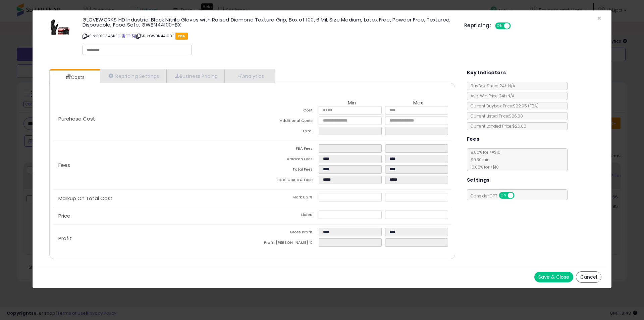 The image size is (644, 320). I want to click on p: Purchase Cost, so click(153, 118).